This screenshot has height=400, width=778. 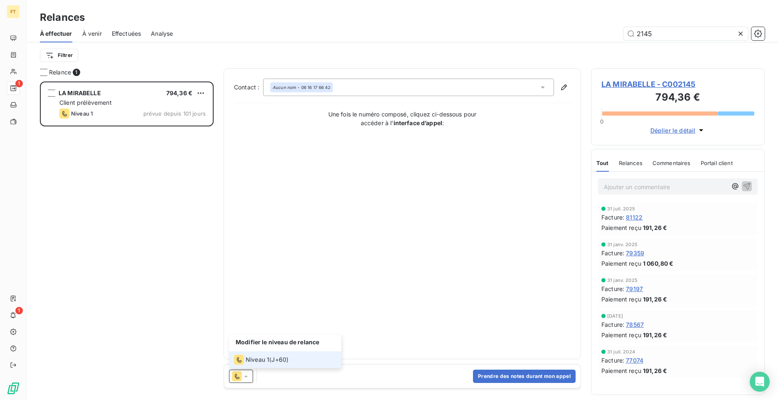 I want to click on button: Filtrer, so click(x=59, y=55).